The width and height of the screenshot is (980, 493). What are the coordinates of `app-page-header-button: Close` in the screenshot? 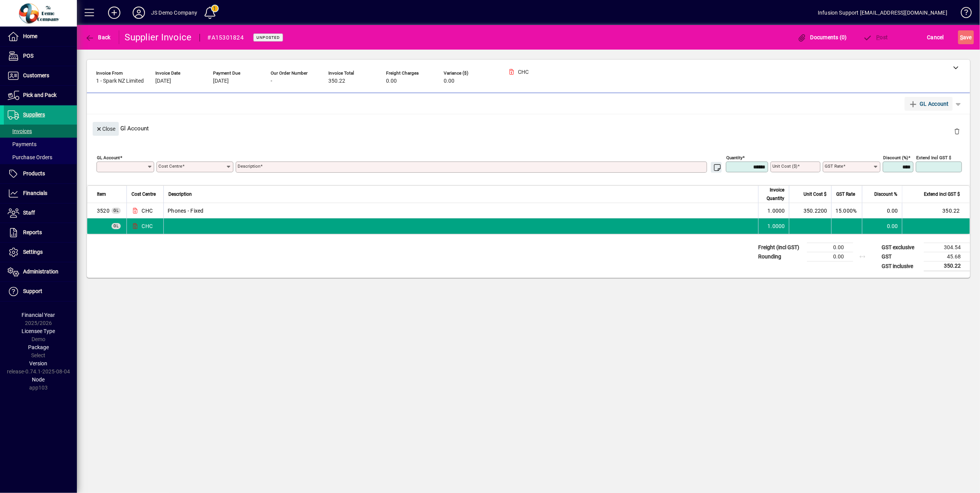 It's located at (106, 128).